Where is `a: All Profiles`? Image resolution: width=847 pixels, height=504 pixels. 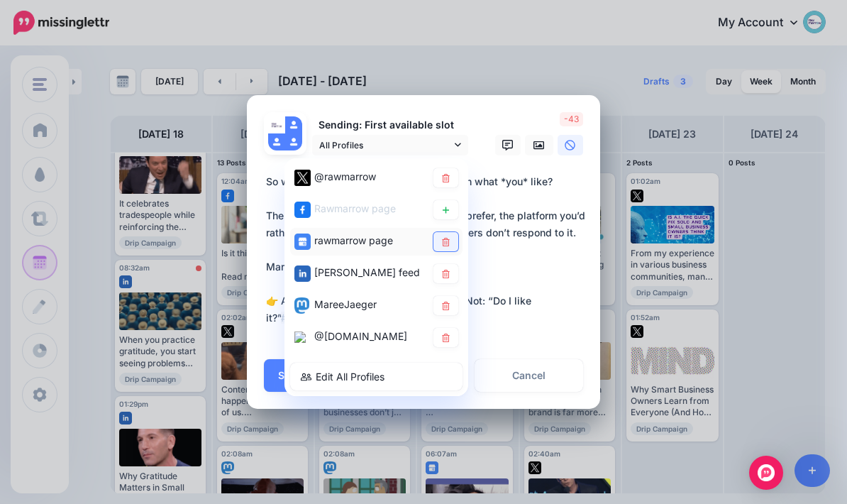
a: All Profiles is located at coordinates (390, 145).